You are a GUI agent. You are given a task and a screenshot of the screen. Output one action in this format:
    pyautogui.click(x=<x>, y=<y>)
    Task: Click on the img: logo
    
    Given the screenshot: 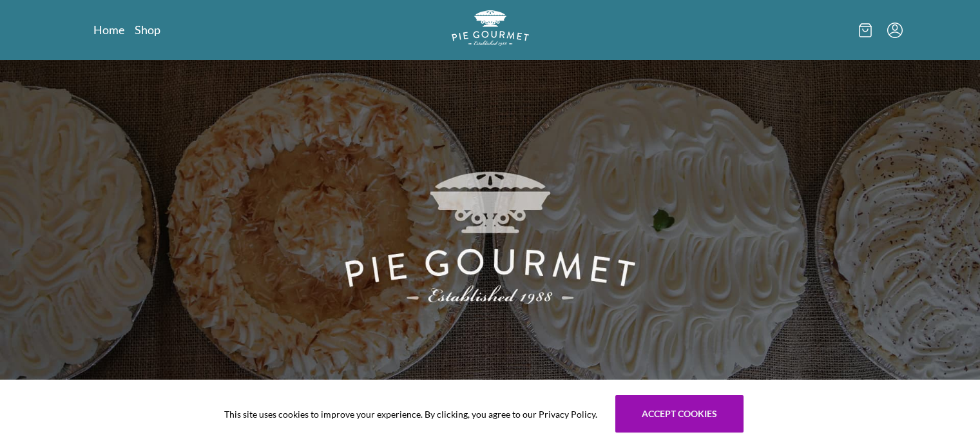 What is the action you would take?
    pyautogui.click(x=490, y=27)
    